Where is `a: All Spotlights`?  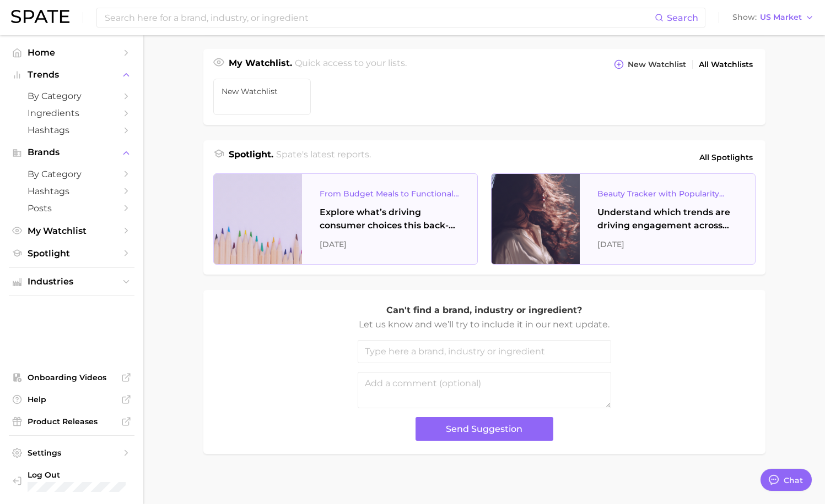
a: All Spotlights is located at coordinates (726, 157).